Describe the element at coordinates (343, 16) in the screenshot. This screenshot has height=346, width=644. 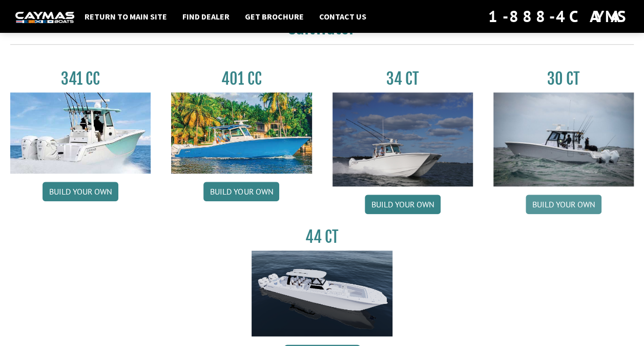
I see `a: Contact Us` at that location.